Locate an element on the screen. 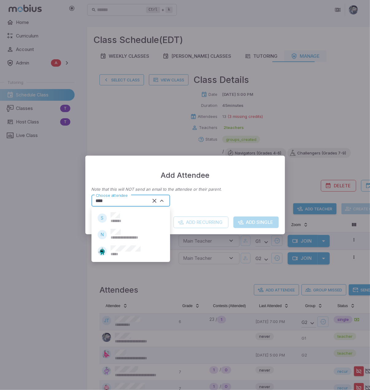  button: Close is located at coordinates (162, 201).